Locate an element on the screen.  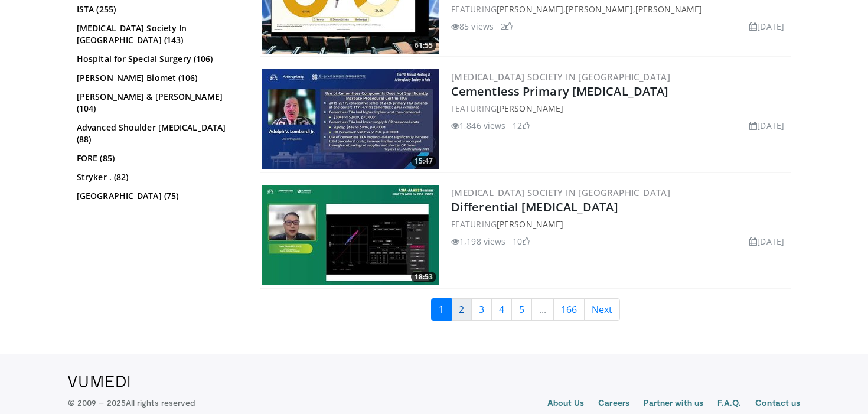
a: Contact us is located at coordinates (778, 404).